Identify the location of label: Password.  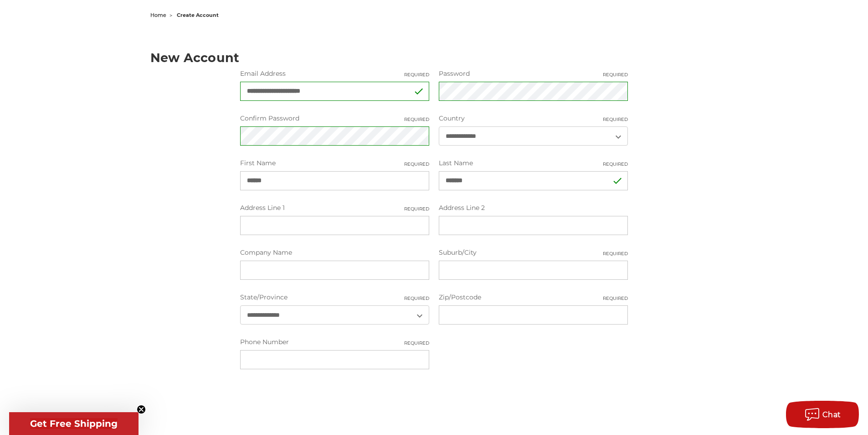
(533, 74).